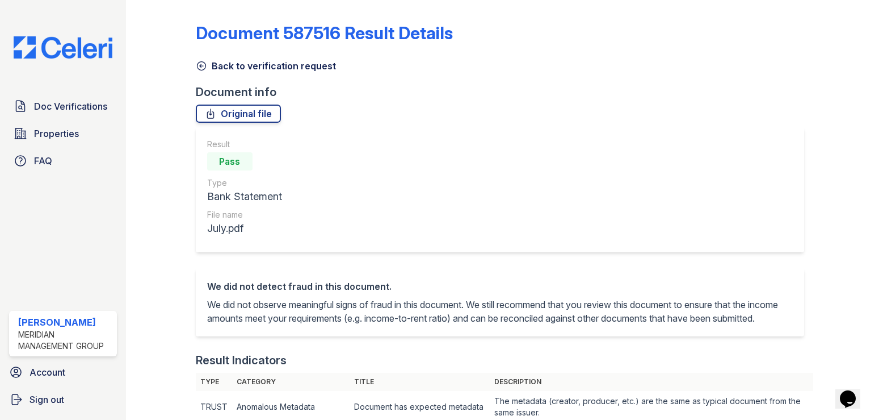 The height and width of the screenshot is (420, 883). I want to click on span: FAQ, so click(43, 161).